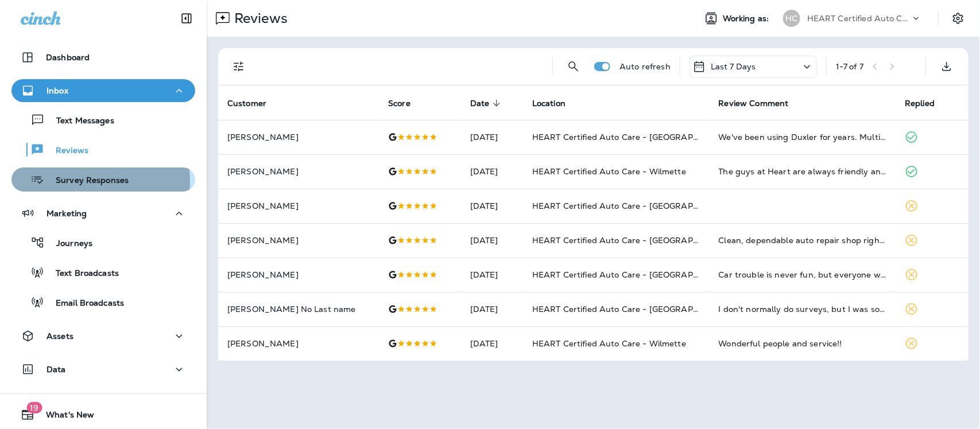 The width and height of the screenshot is (980, 429). What do you see at coordinates (803, 137) in the screenshot?
I see `div: We've been using Duxler for years. Multiple kids, multiple cars. I've always found them to be hon...` at bounding box center [803, 137].